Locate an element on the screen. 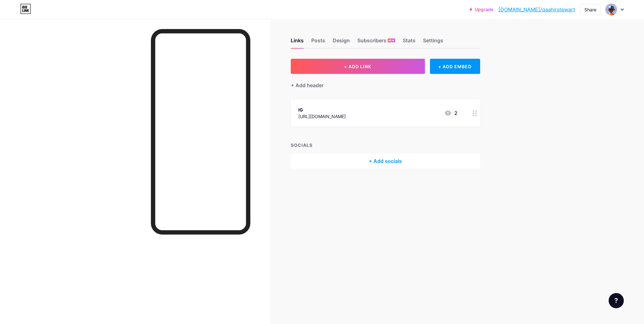  div: + ADD EMBED is located at coordinates (455, 66).